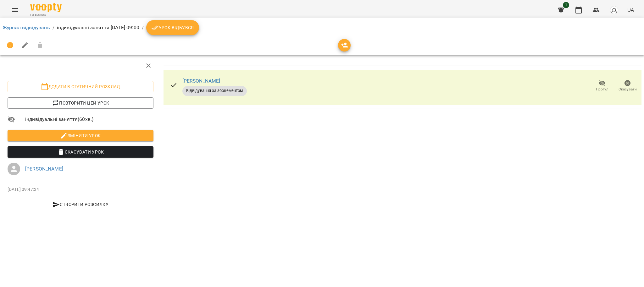  Describe the element at coordinates (81, 87) in the screenshot. I see `button: Додати в статичний розклад` at that location.